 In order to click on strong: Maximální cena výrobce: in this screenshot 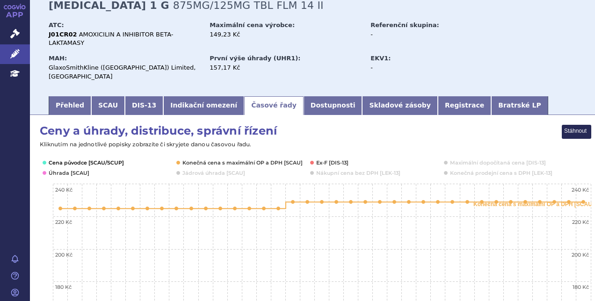, I will do `click(252, 25)`.